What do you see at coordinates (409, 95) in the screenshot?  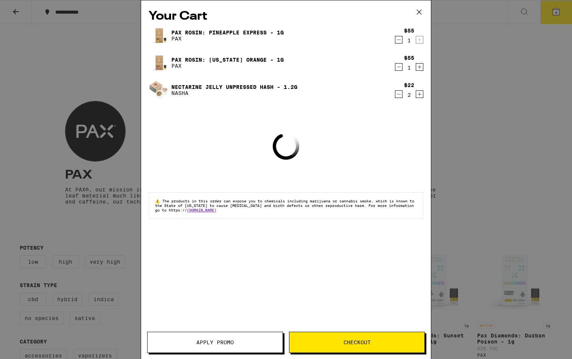 I see `div: 2` at bounding box center [409, 95].